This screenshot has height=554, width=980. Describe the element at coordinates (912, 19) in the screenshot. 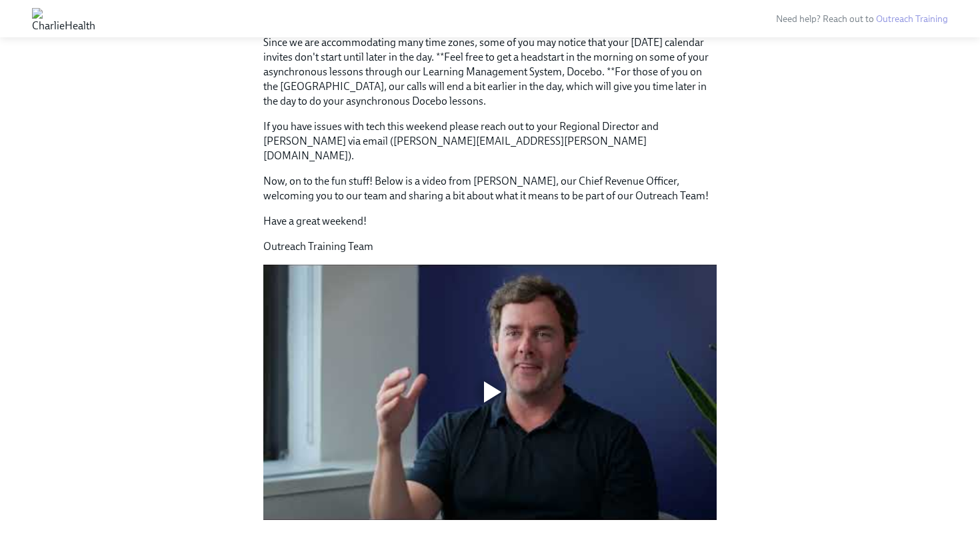

I see `a: Outreach Training` at that location.